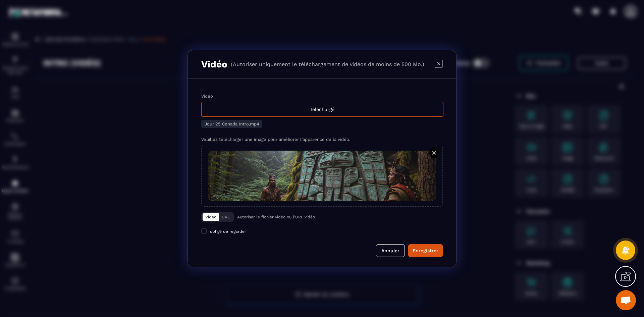 This screenshot has height=317, width=644. Describe the element at coordinates (215, 64) in the screenshot. I see `h3: Vidéo` at that location.